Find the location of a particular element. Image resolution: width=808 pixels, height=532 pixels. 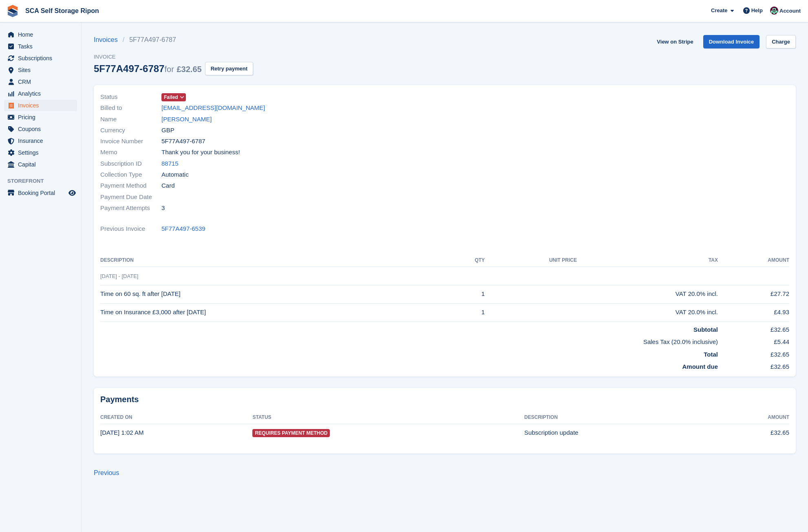

span: Booking Portal is located at coordinates (42, 193).